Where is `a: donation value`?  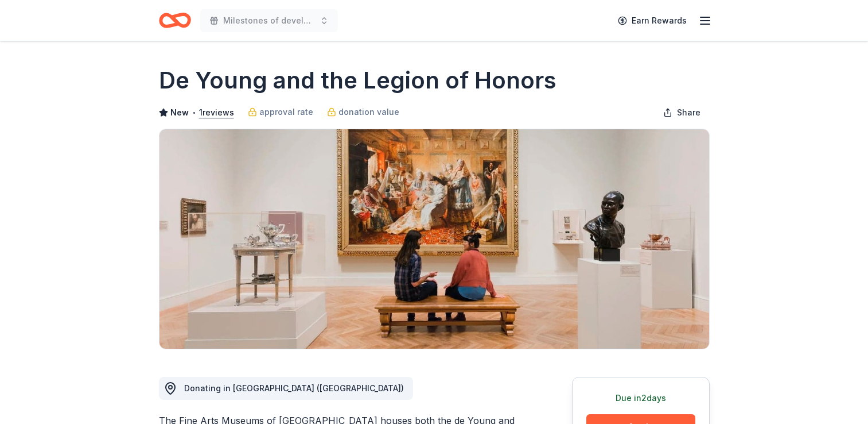 a: donation value is located at coordinates (363, 112).